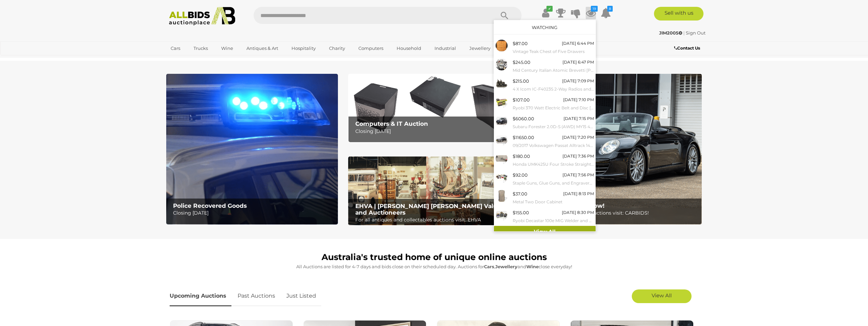  I want to click on span: $107.00, so click(521, 100).